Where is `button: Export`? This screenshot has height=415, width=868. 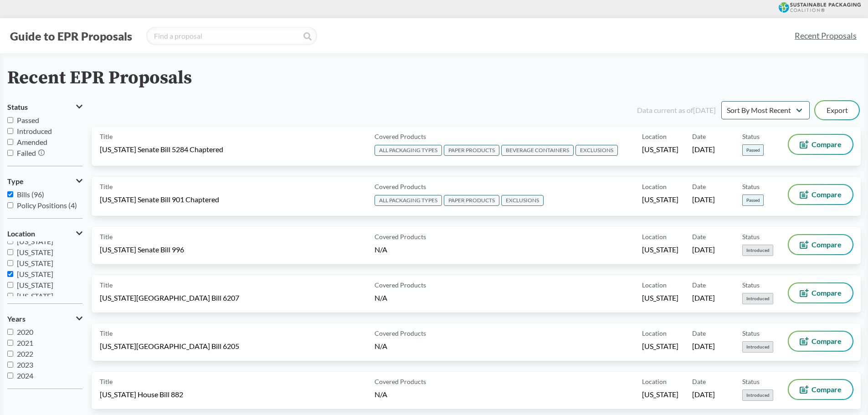
button: Export is located at coordinates (837, 111).